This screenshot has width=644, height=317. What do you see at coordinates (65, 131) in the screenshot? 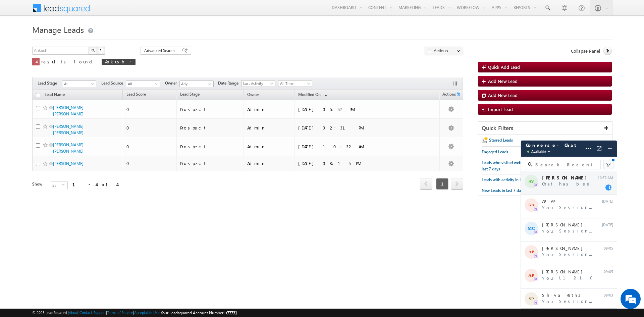
I see `textarea: Type your message and hit 'Enter'` at bounding box center [65, 131].